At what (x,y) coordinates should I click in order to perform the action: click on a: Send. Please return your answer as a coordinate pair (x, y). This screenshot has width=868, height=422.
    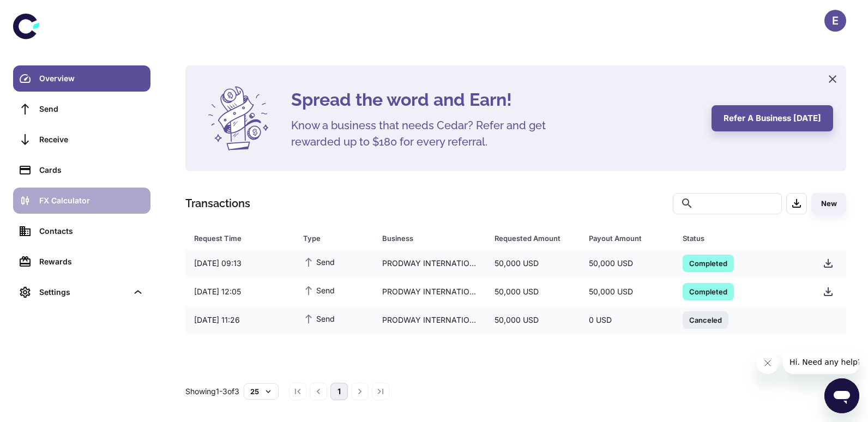
    Looking at the image, I should click on (81, 109).